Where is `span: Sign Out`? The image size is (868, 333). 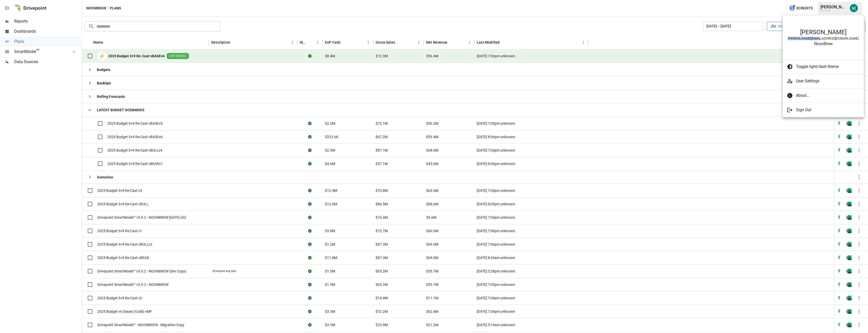 span: Sign Out is located at coordinates (828, 110).